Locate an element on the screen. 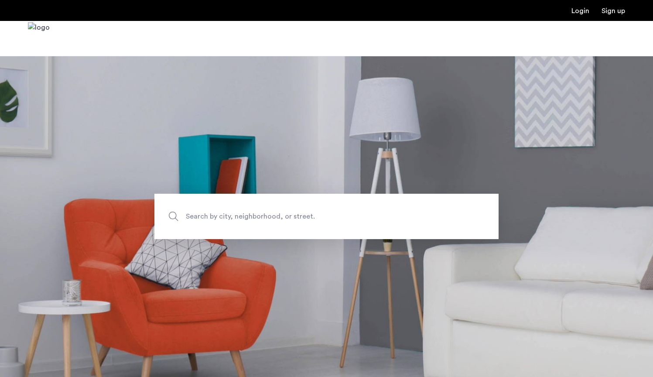 The width and height of the screenshot is (653, 377). span: Search by city, neighborhood, or street. is located at coordinates (306, 216).